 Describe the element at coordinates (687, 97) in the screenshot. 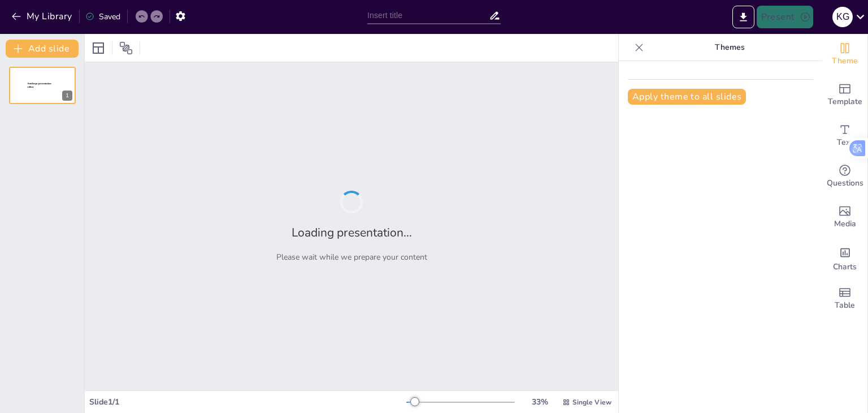

I see `button: Apply theme to all slides` at that location.